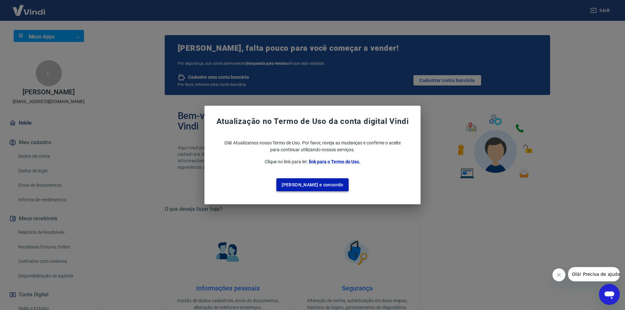 This screenshot has height=310, width=625. I want to click on span: link para o Termo de Uso., so click(334, 162).